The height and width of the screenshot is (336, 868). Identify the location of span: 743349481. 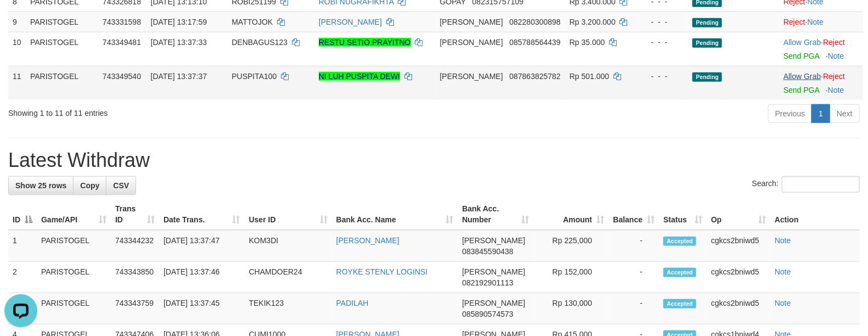
(121, 42).